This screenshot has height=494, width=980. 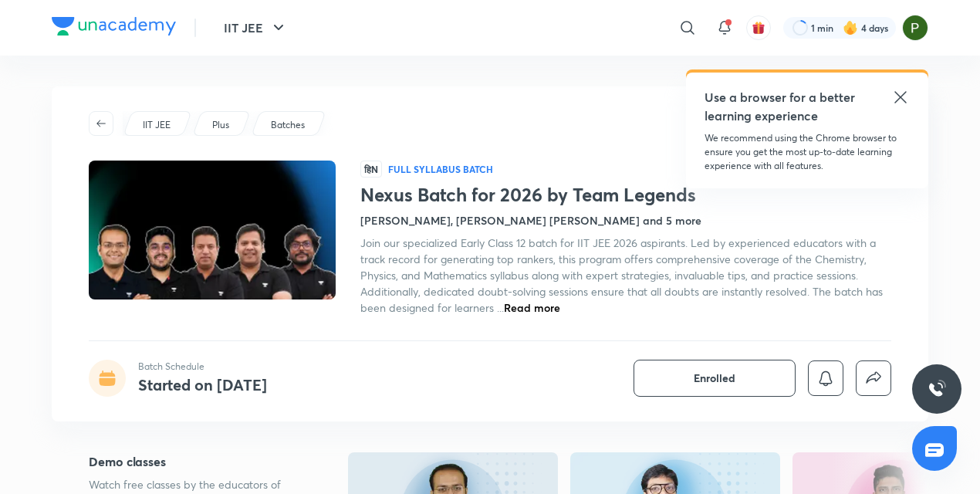 What do you see at coordinates (288, 125) in the screenshot?
I see `a: Batches` at bounding box center [288, 125].